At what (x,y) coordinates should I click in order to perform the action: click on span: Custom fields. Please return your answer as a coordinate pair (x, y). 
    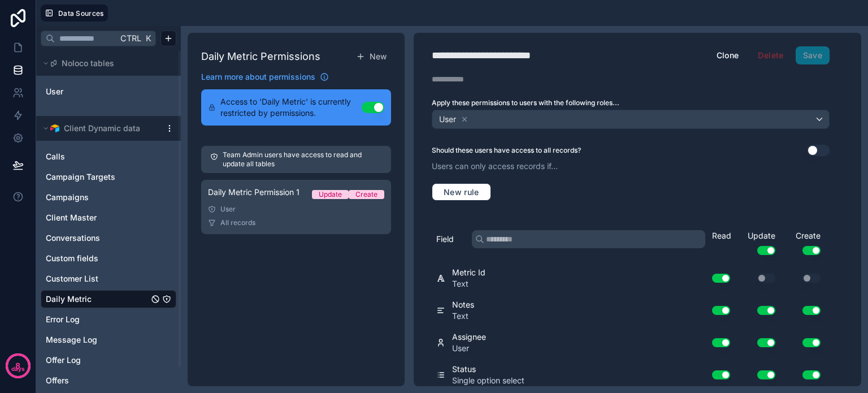
    Looking at the image, I should click on (72, 259).